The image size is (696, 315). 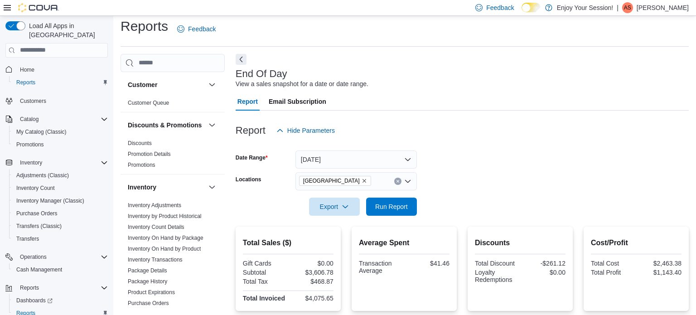 I want to click on span: Customers, so click(x=33, y=101).